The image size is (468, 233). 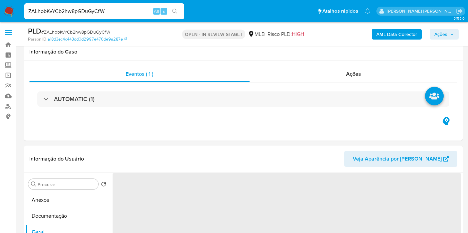 What do you see at coordinates (340, 11) in the screenshot?
I see `span: Atalhos rápidos` at bounding box center [340, 11].